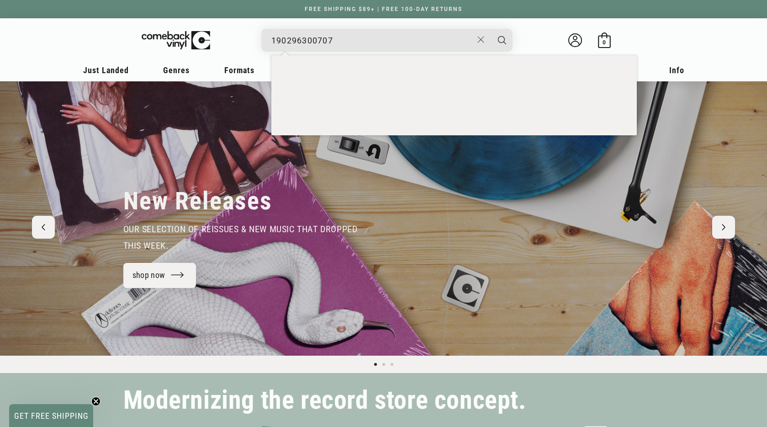 The height and width of the screenshot is (427, 767). What do you see at coordinates (387, 40) in the screenshot?
I see `div: Search` at bounding box center [387, 40].